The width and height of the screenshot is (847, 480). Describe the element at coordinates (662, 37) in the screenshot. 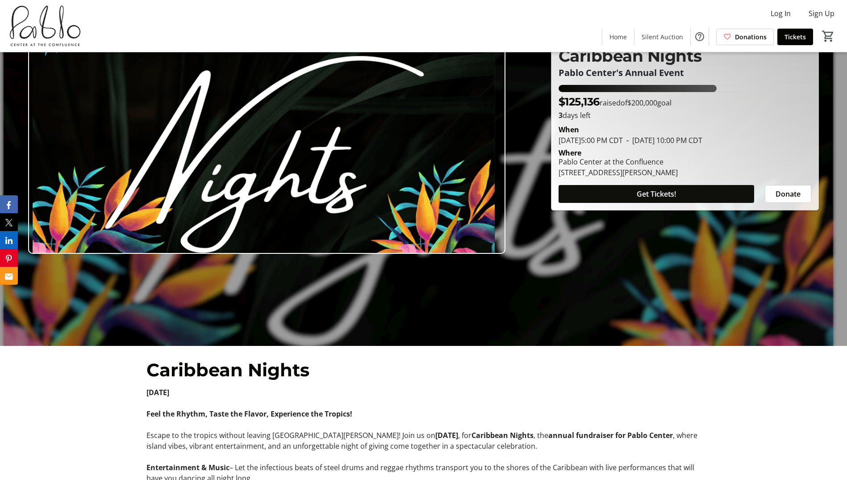

I see `span: Silent Auction` at that location.